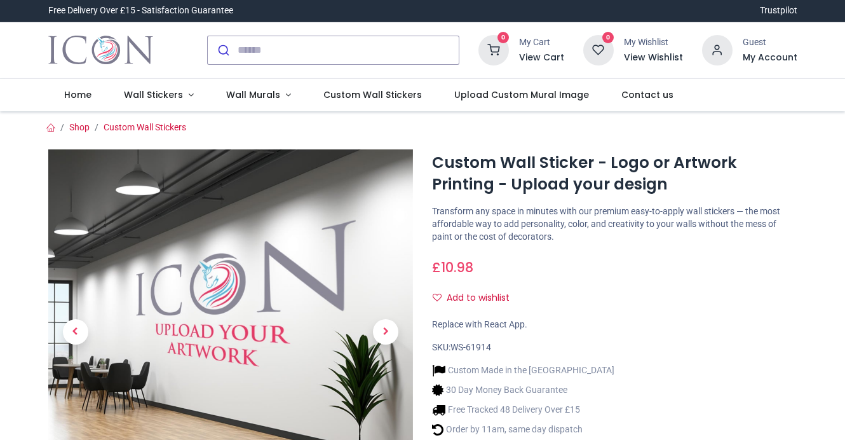  Describe the element at coordinates (522, 95) in the screenshot. I see `span: Upload Custom Mural Image` at that location.